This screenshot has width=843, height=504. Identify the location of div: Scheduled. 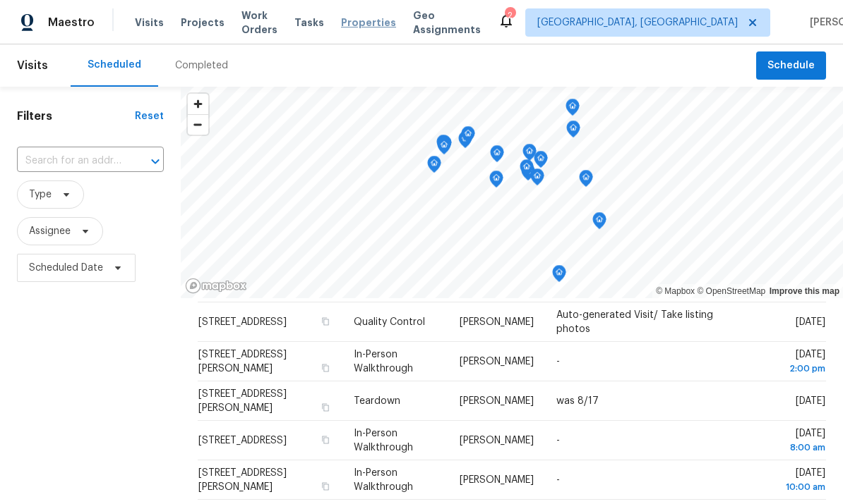
(114, 65).